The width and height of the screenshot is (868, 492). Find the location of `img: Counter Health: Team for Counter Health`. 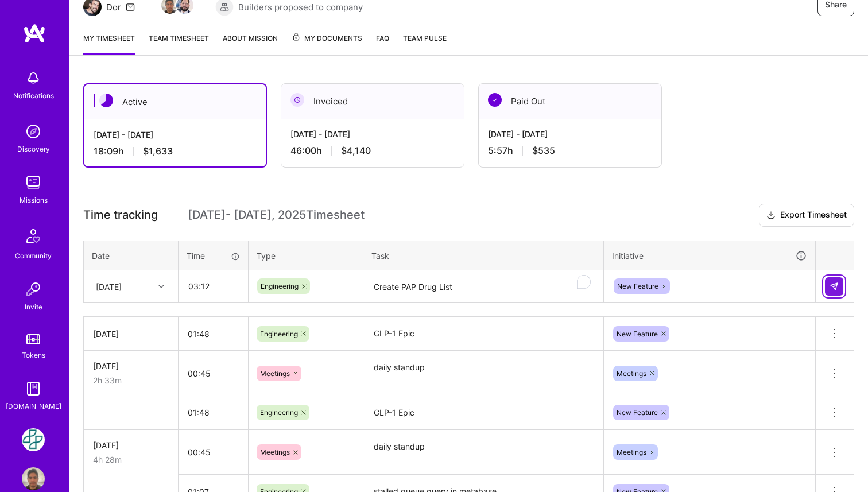

img: Counter Health: Team for Counter Health is located at coordinates (33, 439).